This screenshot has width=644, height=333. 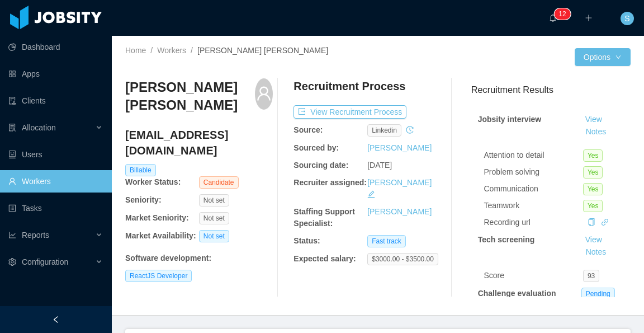 I want to click on strong: Tech screening, so click(x=507, y=240).